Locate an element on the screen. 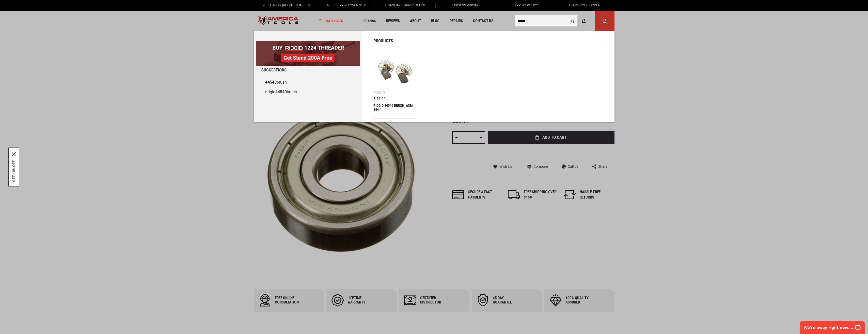 Image resolution: width=868 pixels, height=334 pixels. button: Close is located at coordinates (14, 154).